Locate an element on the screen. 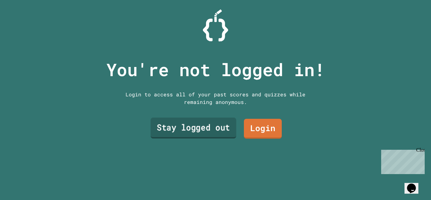 The height and width of the screenshot is (200, 431). div: Chat with us now!Close is located at coordinates (23, 21).